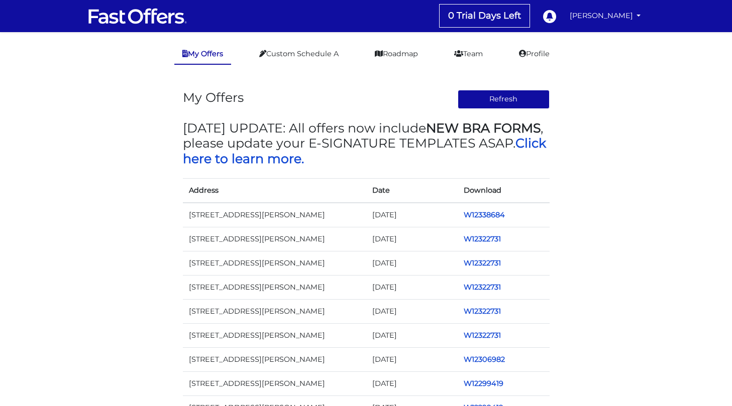 Image resolution: width=732 pixels, height=406 pixels. Describe the element at coordinates (534, 54) in the screenshot. I see `a: Profile` at that location.